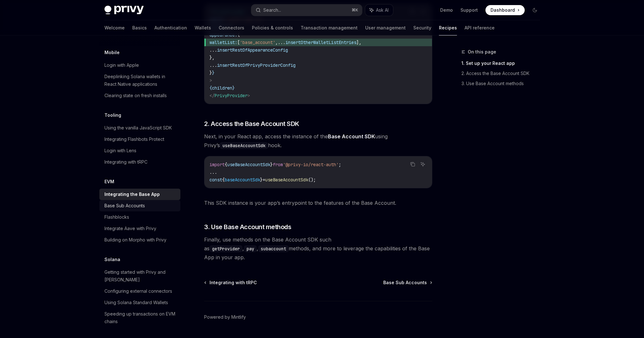 The width and height of the screenshot is (644, 338). I want to click on a: Integrate Aave with Privy, so click(140, 229).